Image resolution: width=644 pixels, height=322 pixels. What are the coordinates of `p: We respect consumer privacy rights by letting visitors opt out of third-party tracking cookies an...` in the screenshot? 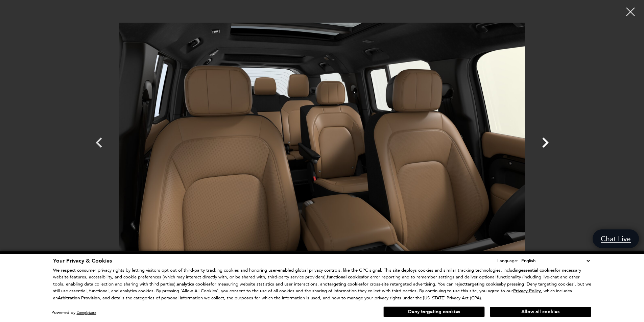 It's located at (322, 284).